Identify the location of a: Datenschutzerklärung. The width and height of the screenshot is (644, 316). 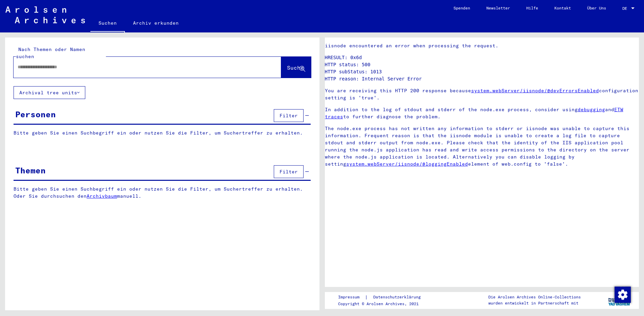
(398, 297).